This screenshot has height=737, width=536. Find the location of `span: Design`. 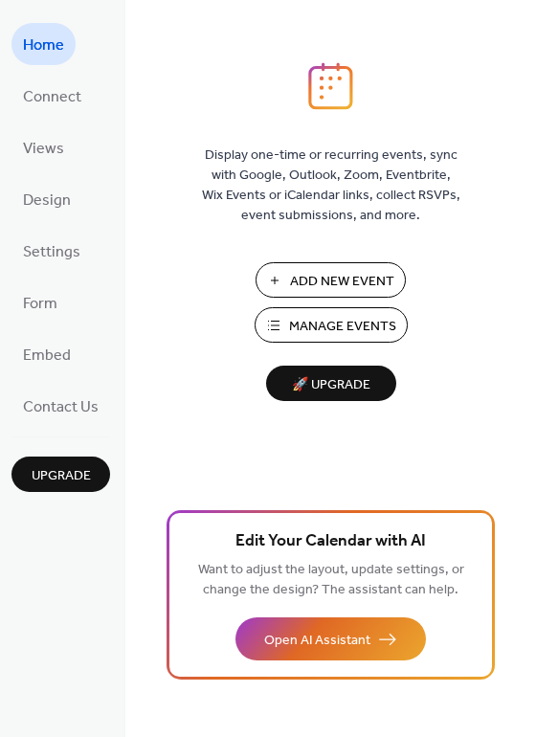

span: Design is located at coordinates (47, 201).